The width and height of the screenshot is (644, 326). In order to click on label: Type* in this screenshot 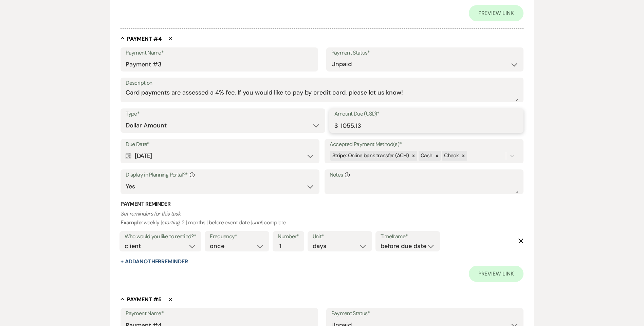, I will do `click(223, 114)`.